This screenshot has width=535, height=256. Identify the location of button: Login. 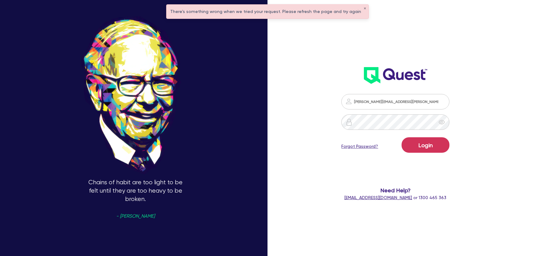
(426, 145).